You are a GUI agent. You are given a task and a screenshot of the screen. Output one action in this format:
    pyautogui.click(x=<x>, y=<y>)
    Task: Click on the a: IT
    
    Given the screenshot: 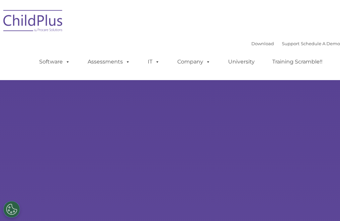 What is the action you would take?
    pyautogui.click(x=154, y=62)
    